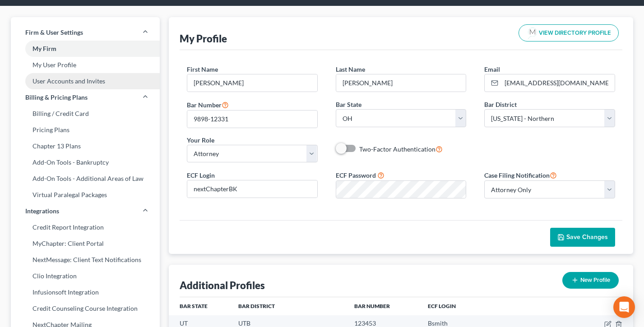  What do you see at coordinates (86, 228) in the screenshot?
I see `a: Credit Report Integration` at bounding box center [86, 228].